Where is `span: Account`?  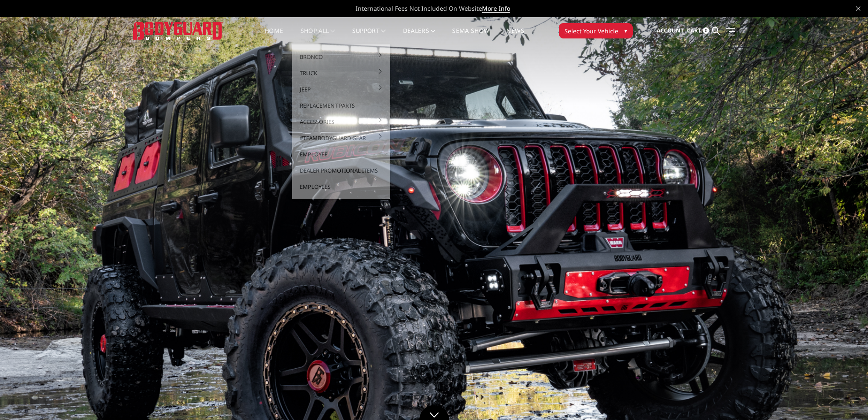 span: Account is located at coordinates (671, 30).